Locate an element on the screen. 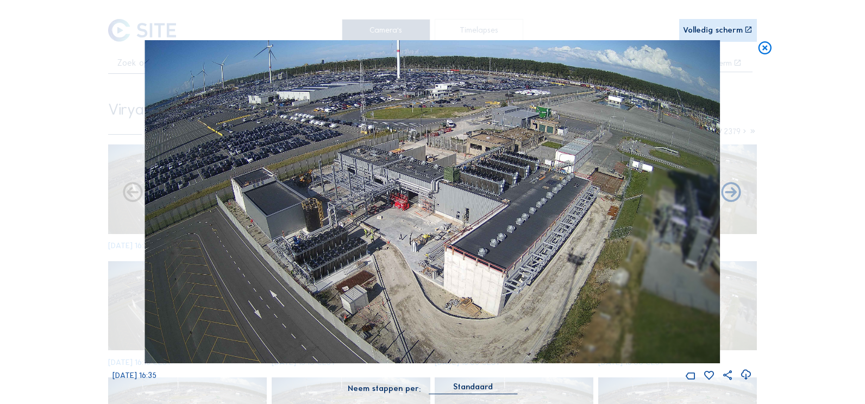  i: Back is located at coordinates (731, 193).